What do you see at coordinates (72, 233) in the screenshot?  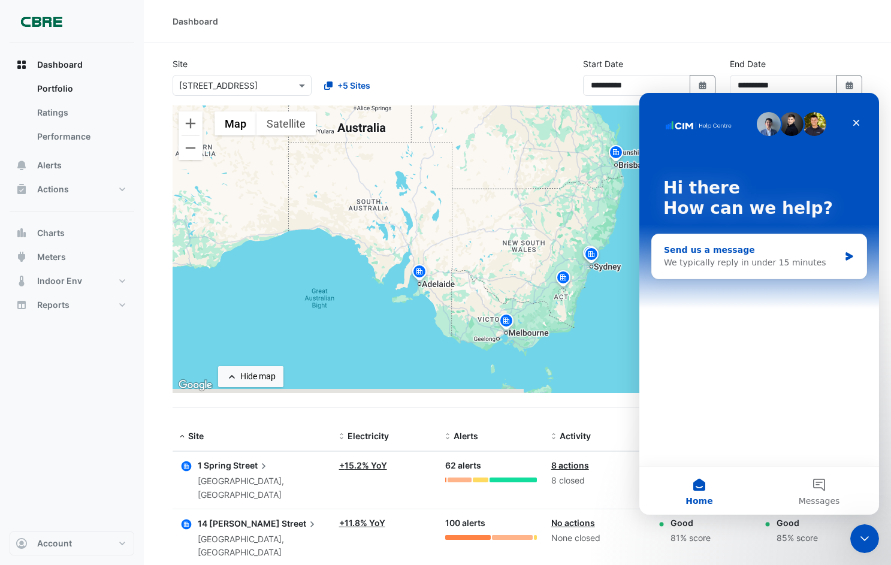 I see `button: Charts` at bounding box center [72, 233].